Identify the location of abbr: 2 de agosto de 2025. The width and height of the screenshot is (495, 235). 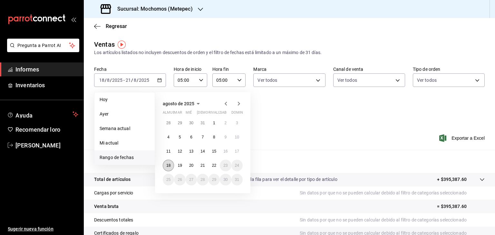
(225, 123).